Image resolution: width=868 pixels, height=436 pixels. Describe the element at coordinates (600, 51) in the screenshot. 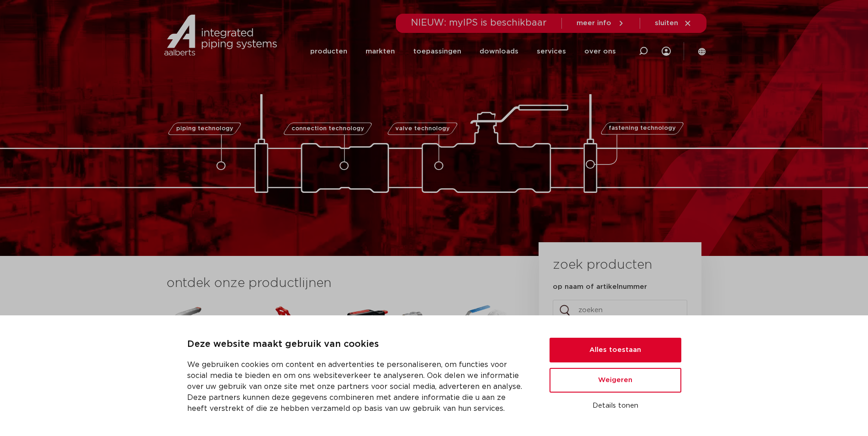

I see `a: over ons` at that location.